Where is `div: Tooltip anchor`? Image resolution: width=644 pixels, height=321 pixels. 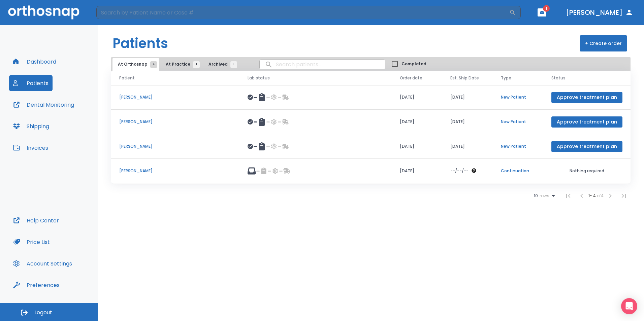
div: Tooltip anchor is located at coordinates (61, 285).